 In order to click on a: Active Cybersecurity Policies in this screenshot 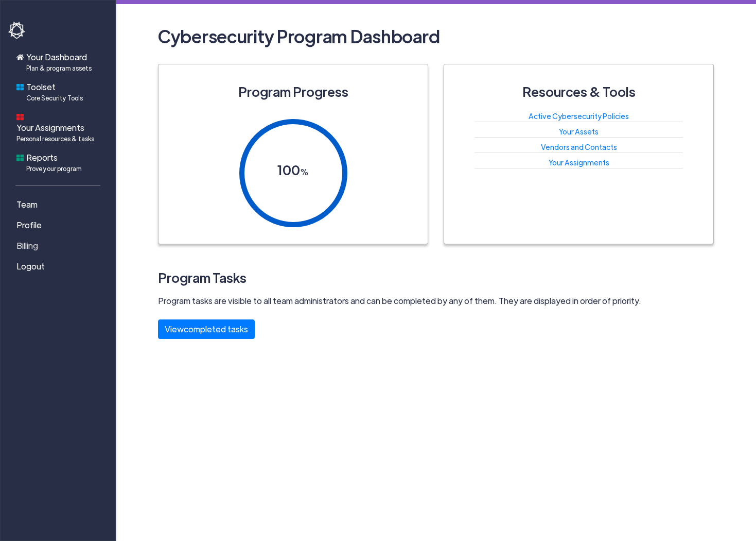, I will do `click(579, 116)`.